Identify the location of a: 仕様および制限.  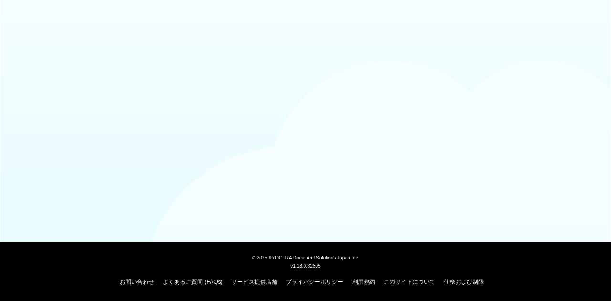
(464, 282).